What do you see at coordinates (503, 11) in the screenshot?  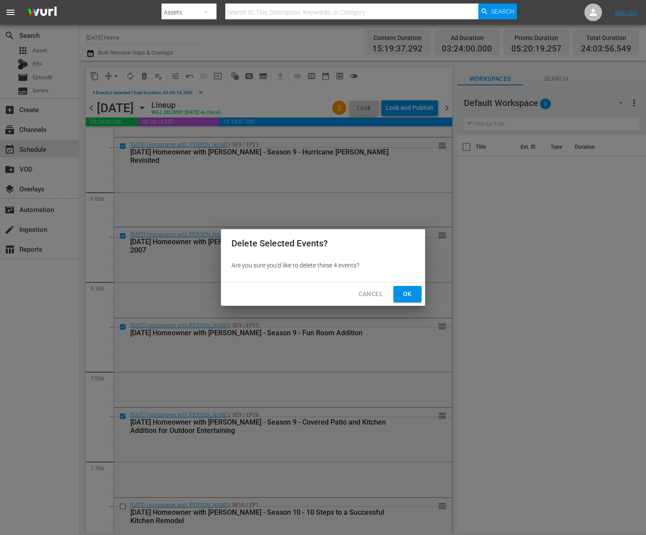 I see `span: Search` at bounding box center [503, 11].